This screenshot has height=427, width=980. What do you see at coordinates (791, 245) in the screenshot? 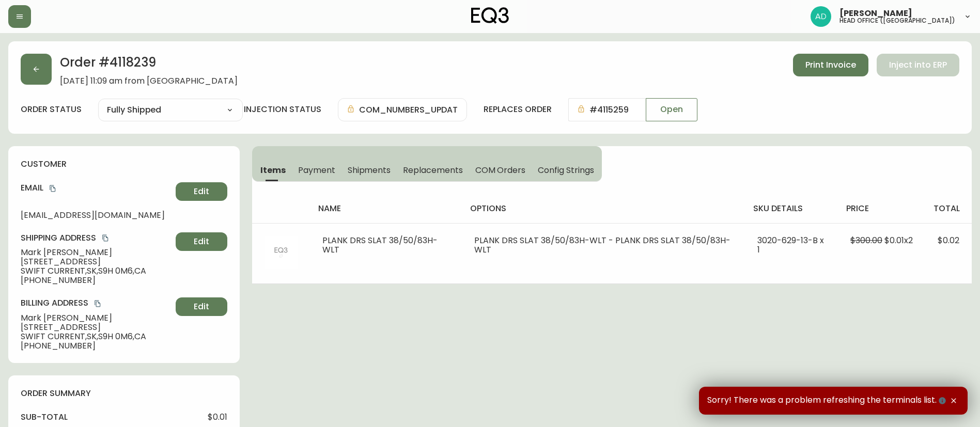
I see `span: 3020-629-13-B x 1` at bounding box center [791, 245].